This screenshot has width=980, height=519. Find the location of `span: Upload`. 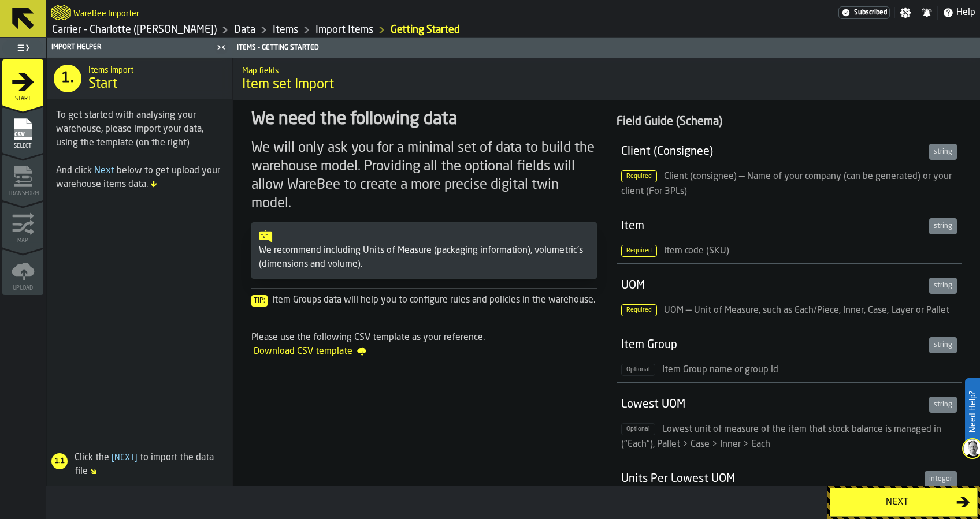

span: Upload is located at coordinates (22, 288).